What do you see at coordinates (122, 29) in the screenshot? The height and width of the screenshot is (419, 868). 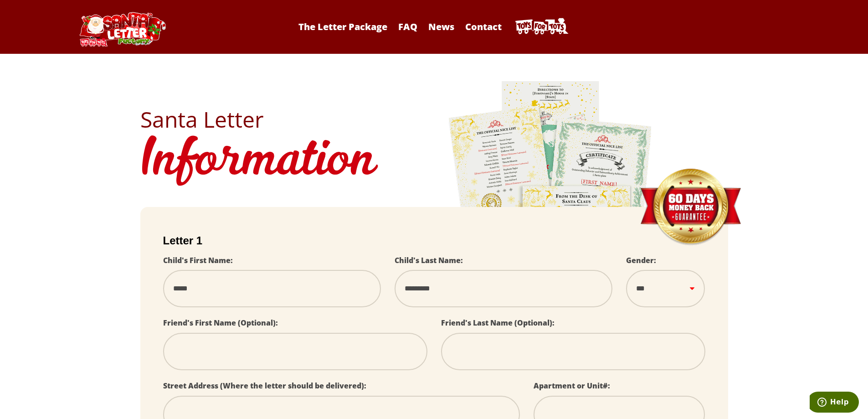 I see `img: Santa Letter Logo` at bounding box center [122, 29].